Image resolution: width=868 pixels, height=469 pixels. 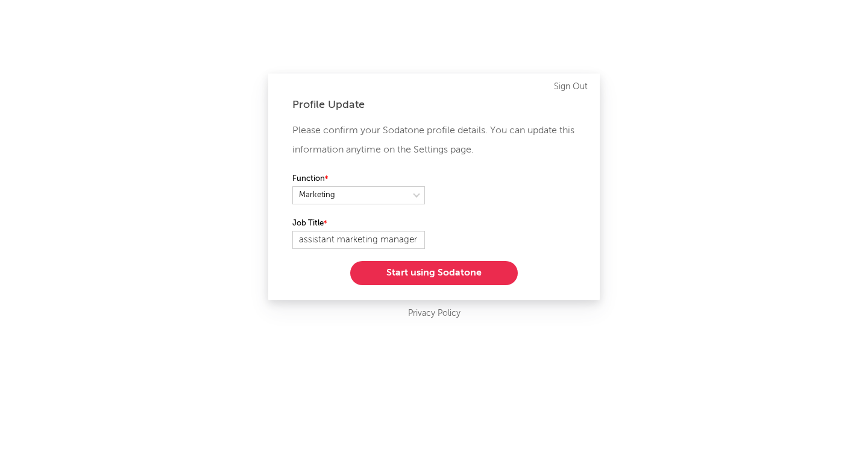 I want to click on label: Job Title, so click(x=359, y=223).